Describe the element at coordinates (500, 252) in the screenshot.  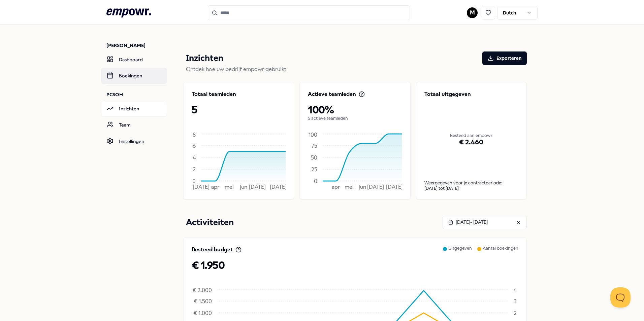
I see `p: Aantal boekingen` at that location.